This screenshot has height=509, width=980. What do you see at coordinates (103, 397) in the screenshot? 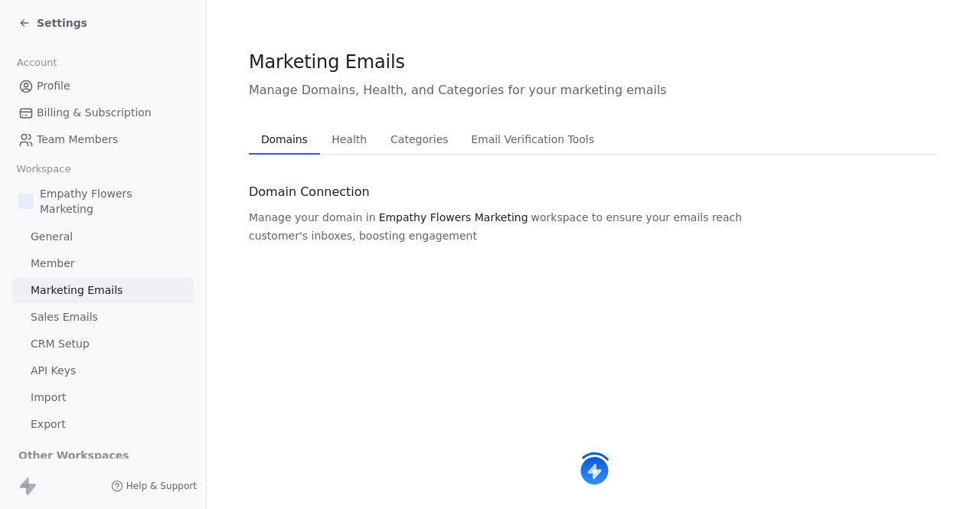
I see `a: Import` at bounding box center [103, 397].